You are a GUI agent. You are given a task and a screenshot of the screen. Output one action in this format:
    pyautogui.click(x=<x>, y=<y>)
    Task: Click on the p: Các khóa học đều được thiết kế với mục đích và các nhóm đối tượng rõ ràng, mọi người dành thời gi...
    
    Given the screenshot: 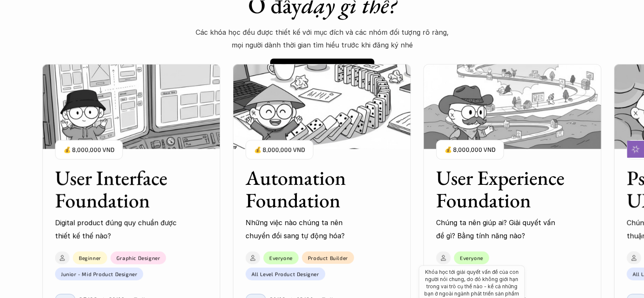 What is the action you would take?
    pyautogui.click(x=322, y=39)
    